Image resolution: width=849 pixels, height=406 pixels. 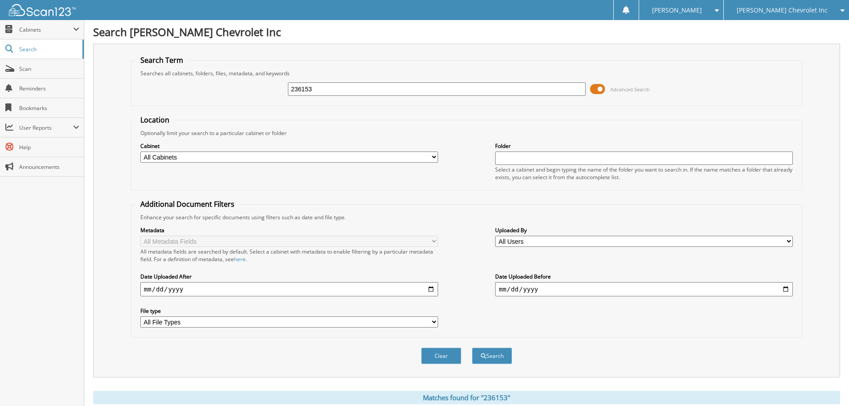 What do you see at coordinates (467, 133) in the screenshot?
I see `div: Optionally limit your search to a particular cabinet or folder` at bounding box center [467, 133].